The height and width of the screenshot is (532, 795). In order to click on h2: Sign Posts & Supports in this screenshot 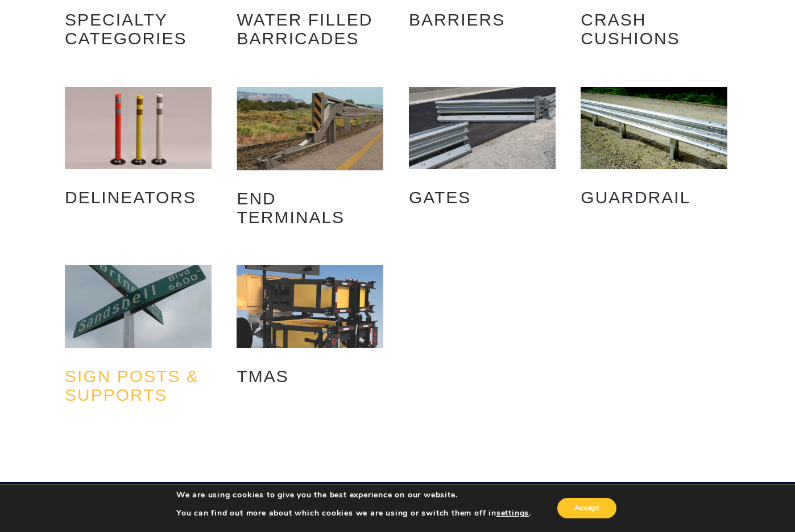, I will do `click(138, 386)`.